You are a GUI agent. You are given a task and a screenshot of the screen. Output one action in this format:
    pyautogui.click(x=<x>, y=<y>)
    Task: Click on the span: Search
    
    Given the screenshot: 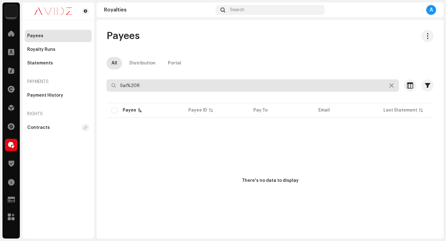 What is the action you would take?
    pyautogui.click(x=237, y=10)
    